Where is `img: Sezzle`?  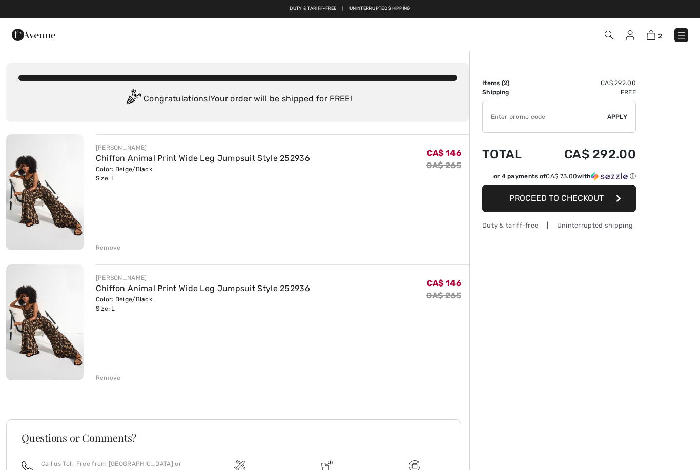
img: Sezzle is located at coordinates (609, 176).